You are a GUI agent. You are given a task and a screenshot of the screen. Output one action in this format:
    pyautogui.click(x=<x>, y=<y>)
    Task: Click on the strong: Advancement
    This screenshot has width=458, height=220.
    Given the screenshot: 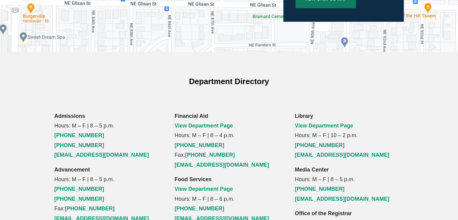 What is the action you would take?
    pyautogui.click(x=72, y=170)
    